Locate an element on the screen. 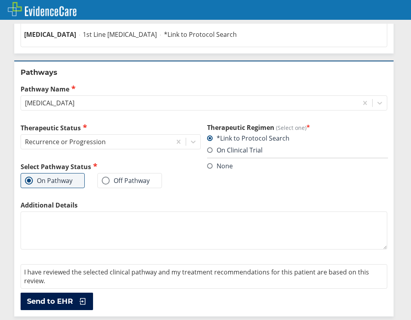 Image resolution: width=411 pixels, height=320 pixels. h3: Therapeutic Regimen is located at coordinates (297, 127).